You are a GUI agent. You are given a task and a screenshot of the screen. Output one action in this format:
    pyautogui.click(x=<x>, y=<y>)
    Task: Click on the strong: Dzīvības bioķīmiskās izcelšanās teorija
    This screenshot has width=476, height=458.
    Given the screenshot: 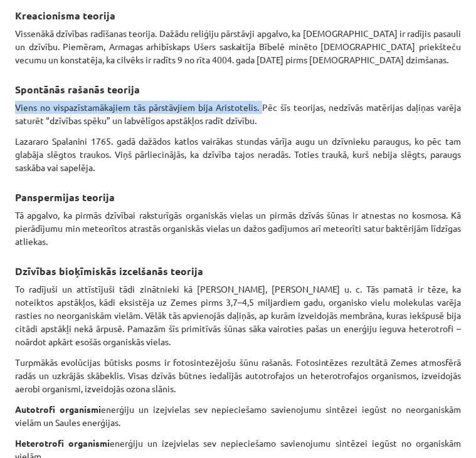 What is the action you would take?
    pyautogui.click(x=109, y=271)
    